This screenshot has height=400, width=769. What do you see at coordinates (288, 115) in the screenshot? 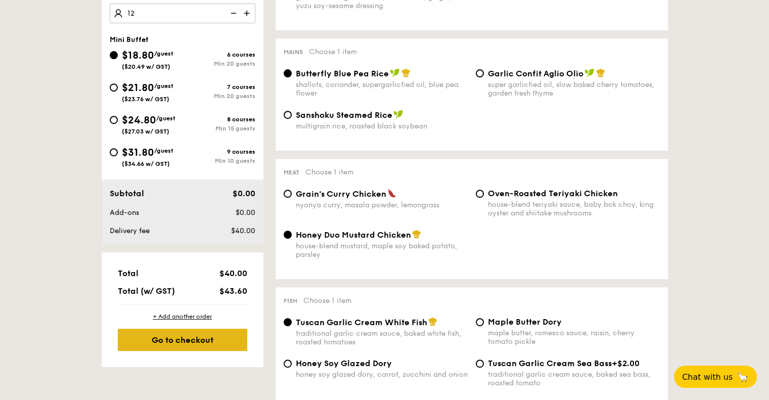
I see `input: Sanshoku Steamed Ricemultigrain rice, roasted black soybean` at bounding box center [288, 115].